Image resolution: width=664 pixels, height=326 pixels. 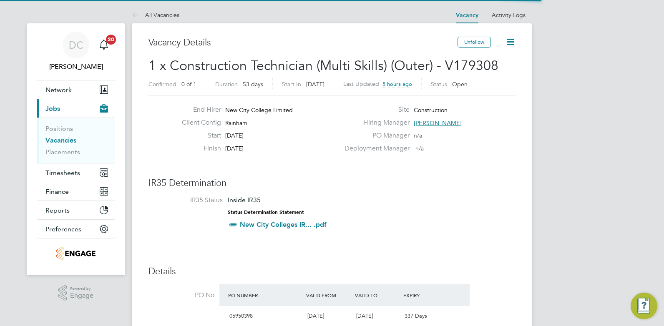 What do you see at coordinates (328, 295) in the screenshot?
I see `div: Valid From` at bounding box center [328, 295].